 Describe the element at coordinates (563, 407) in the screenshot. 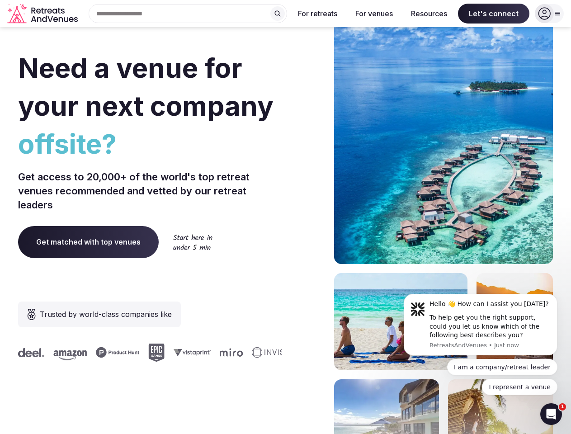

I see `span: 1` at that location.